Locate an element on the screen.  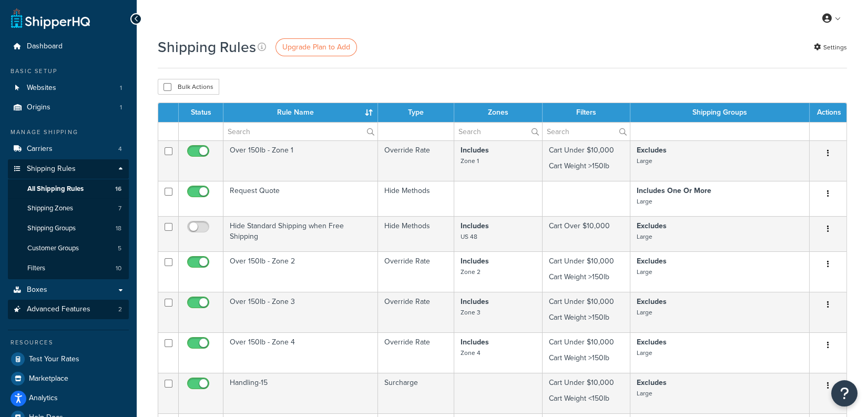
th: Shipping Groups is located at coordinates (720, 113).